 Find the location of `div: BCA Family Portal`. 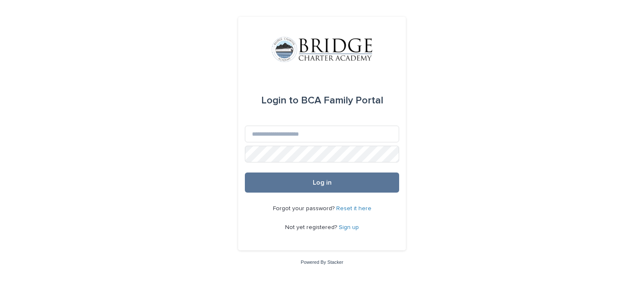

div: BCA Family Portal is located at coordinates (322, 101).